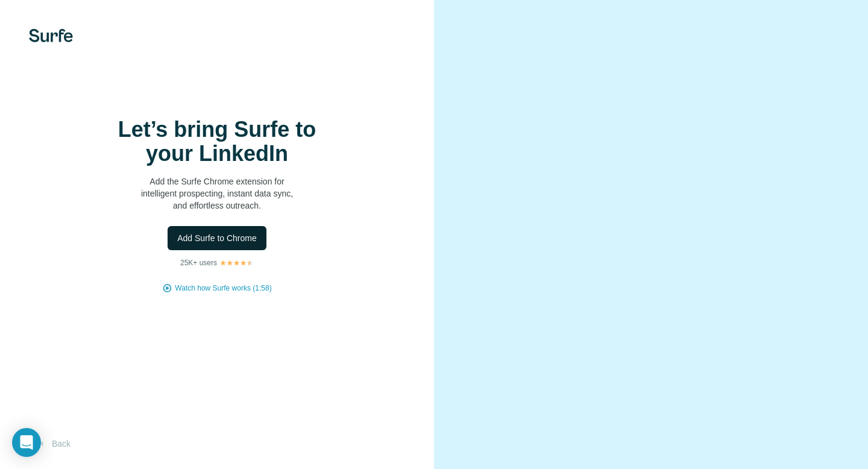  What do you see at coordinates (217, 238) in the screenshot?
I see `span: Add Surfe to Chrome` at bounding box center [217, 238].